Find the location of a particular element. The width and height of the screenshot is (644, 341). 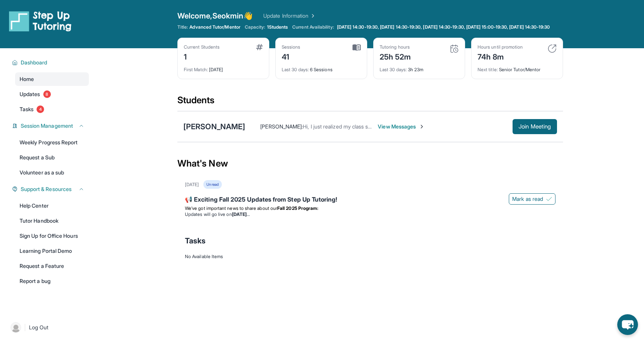

a: Learning Portal Demo is located at coordinates (52, 251).